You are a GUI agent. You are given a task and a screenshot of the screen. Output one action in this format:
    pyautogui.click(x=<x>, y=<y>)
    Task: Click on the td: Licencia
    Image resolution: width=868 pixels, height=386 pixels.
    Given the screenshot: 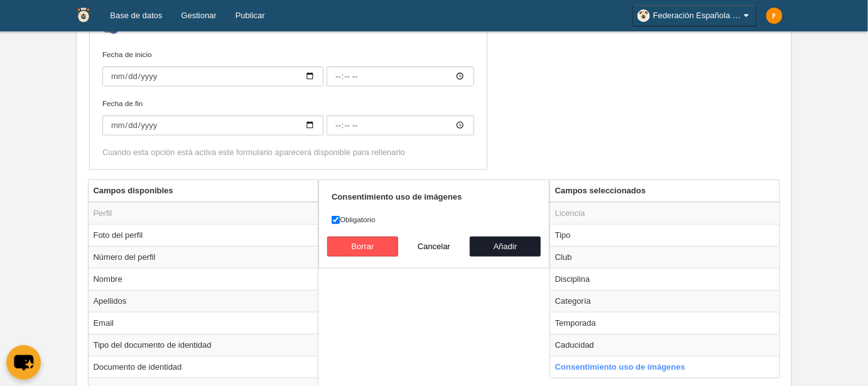 What is the action you would take?
    pyautogui.click(x=665, y=213)
    